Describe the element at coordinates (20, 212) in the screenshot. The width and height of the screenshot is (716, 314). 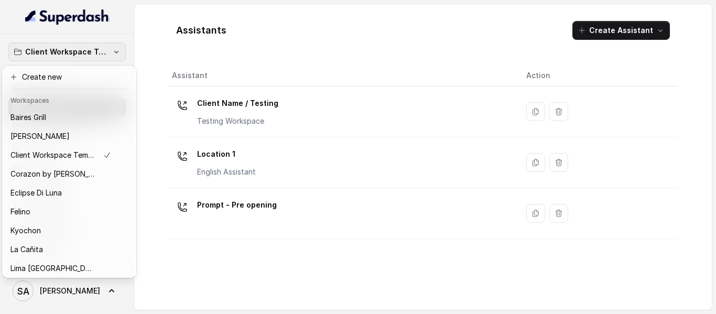
I see `p: Felino` at that location.